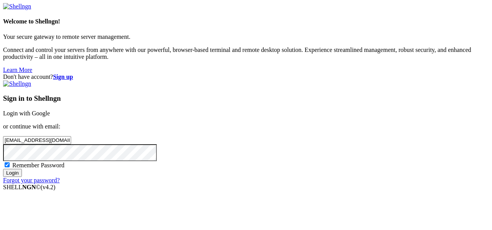 The height and width of the screenshot is (230, 492). What do you see at coordinates (246, 127) in the screenshot?
I see `p: or continue with email:` at bounding box center [246, 127].